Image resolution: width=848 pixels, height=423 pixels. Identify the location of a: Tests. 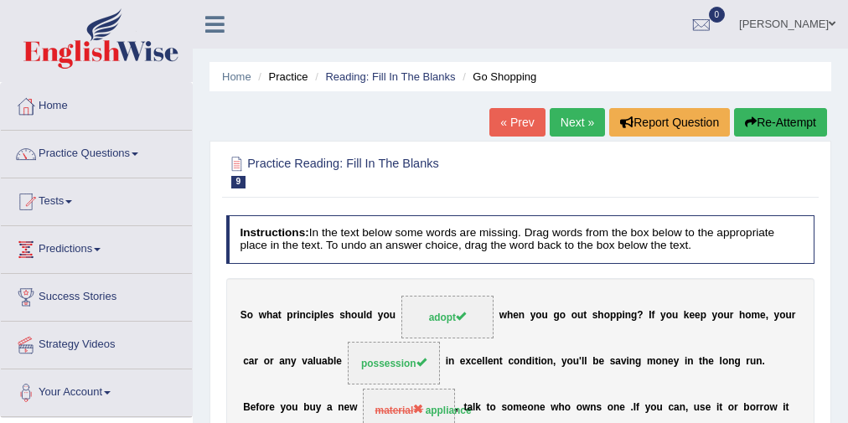
(96, 200).